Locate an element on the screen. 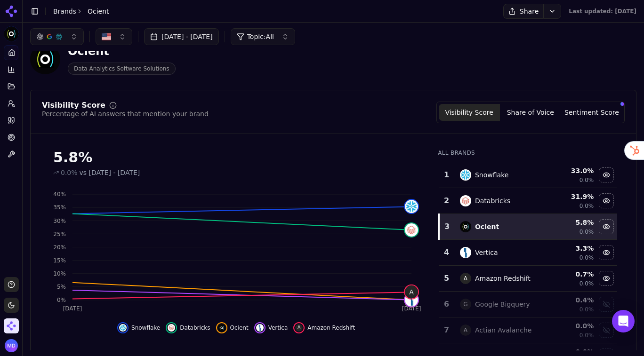 The width and height of the screenshot is (644, 356). button: Open user button is located at coordinates (11, 346).